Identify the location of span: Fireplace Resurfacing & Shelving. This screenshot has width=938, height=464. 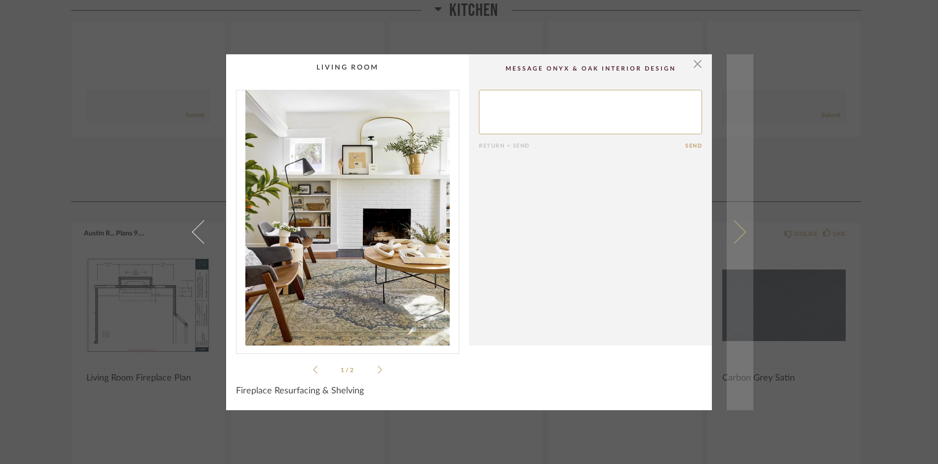
(300, 391).